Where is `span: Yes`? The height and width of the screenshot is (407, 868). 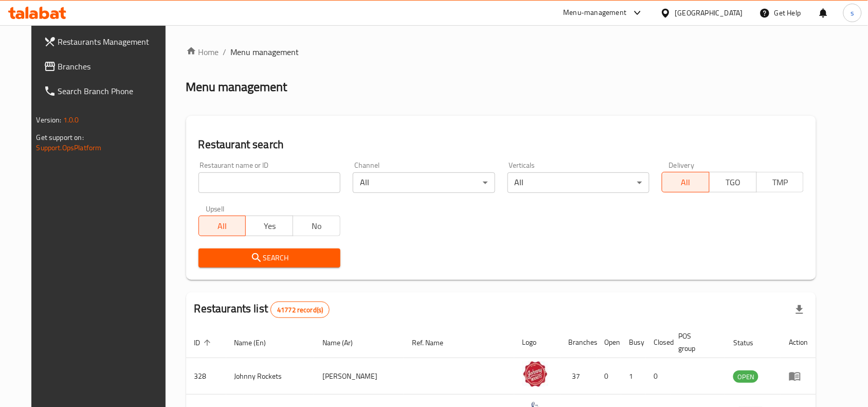
span: Yes is located at coordinates (270, 226).